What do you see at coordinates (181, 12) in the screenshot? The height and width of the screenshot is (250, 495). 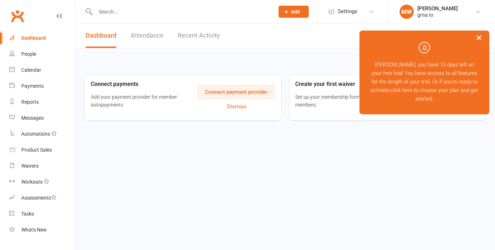 I see `input: Search...` at bounding box center [181, 12].